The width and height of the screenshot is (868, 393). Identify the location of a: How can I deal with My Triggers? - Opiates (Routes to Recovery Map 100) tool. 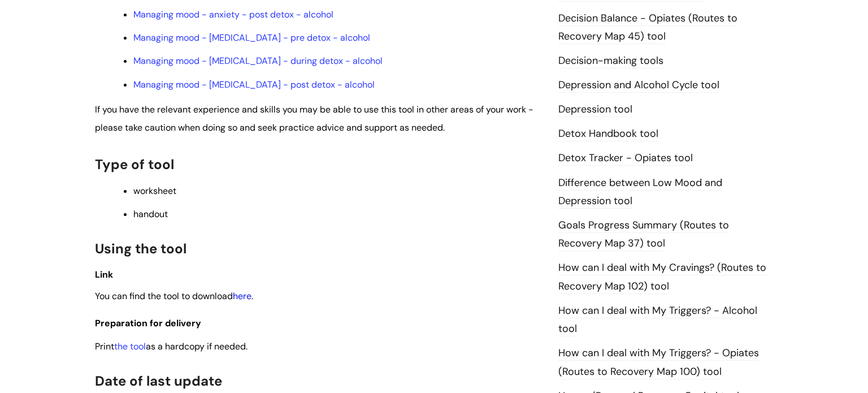
(659, 363).